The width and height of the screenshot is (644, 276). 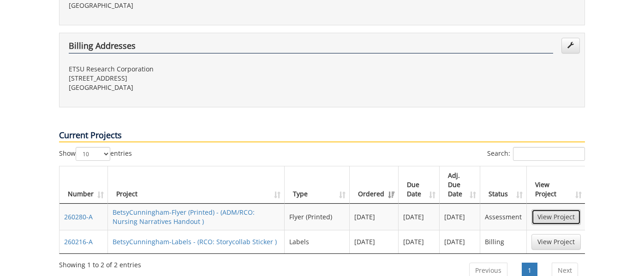 I want to click on a: BetsyCunningham-Flyer (Printed) - (ADM/RCO: Nursing Narratives Handout ), so click(x=184, y=217).